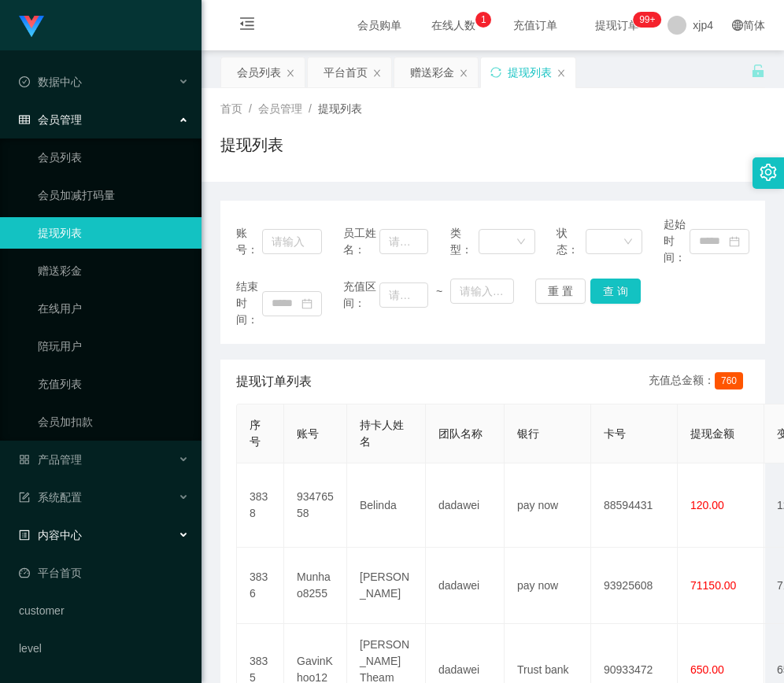  Describe the element at coordinates (249, 241) in the screenshot. I see `span: 账号：` at that location.